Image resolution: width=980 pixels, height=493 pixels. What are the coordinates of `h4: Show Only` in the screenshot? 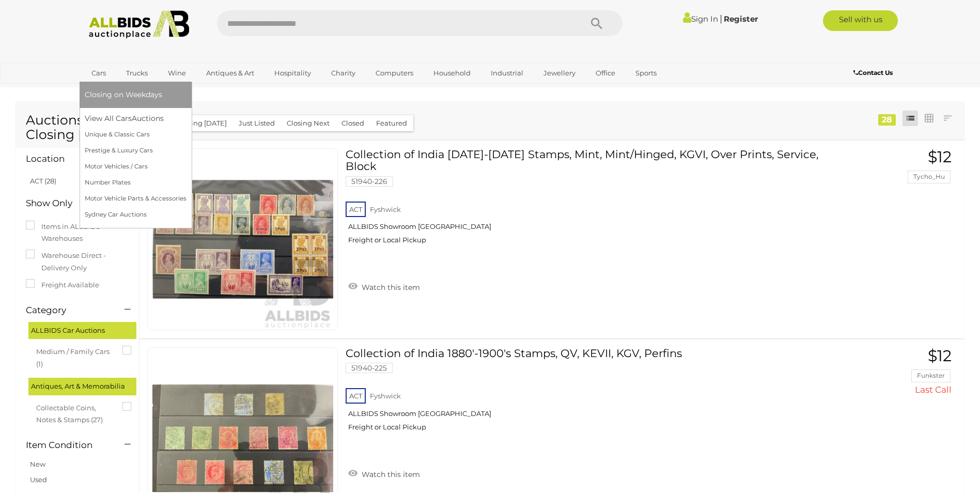 It's located at (67, 203).